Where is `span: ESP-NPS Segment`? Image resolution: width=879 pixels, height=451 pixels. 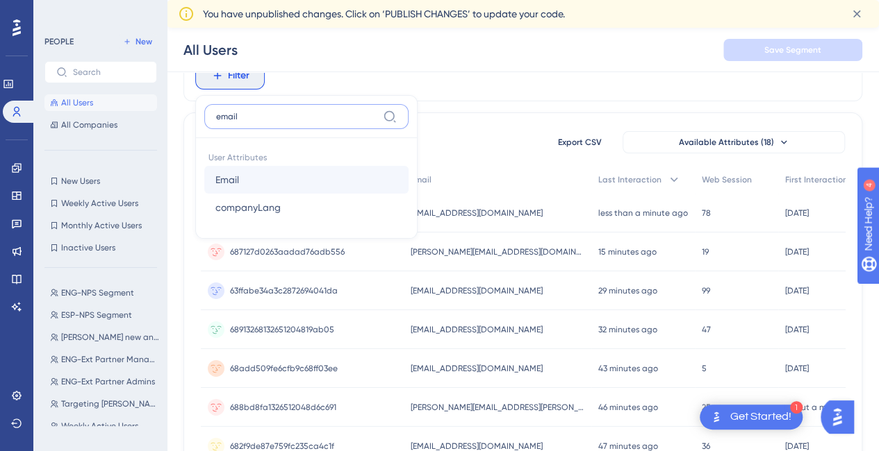
span: ESP-NPS Segment is located at coordinates (97, 315).